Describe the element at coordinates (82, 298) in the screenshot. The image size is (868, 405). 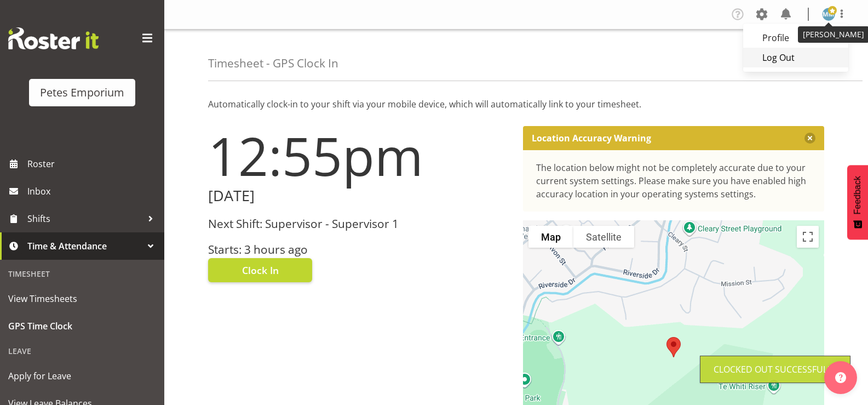
I see `span: View Timesheets` at that location.